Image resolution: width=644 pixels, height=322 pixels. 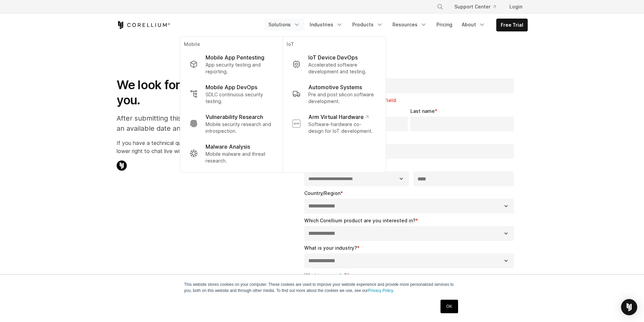 I want to click on a: Malware Analysis Mobile malware and threat research., so click(x=231, y=153).